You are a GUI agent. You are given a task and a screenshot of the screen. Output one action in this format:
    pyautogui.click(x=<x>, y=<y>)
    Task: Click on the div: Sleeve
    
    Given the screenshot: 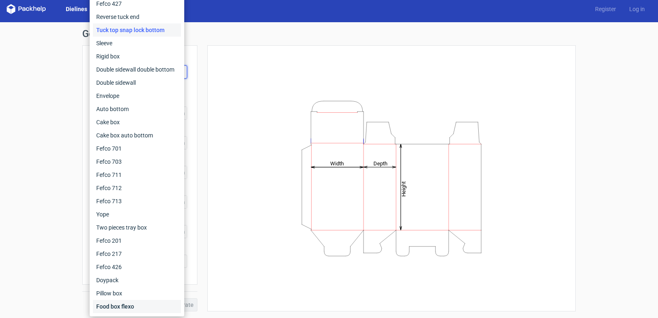 What is the action you would take?
    pyautogui.click(x=137, y=43)
    